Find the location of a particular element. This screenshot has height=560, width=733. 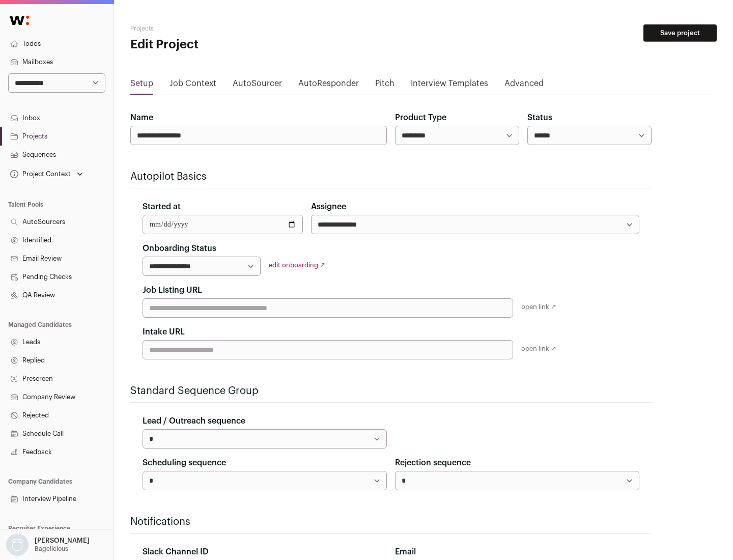

label: Name is located at coordinates (141, 118).